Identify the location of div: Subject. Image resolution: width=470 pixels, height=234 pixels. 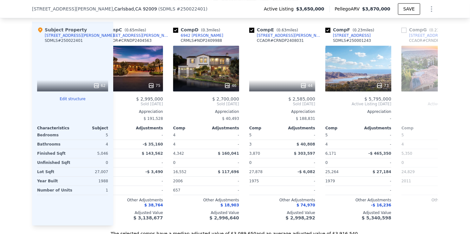
(90, 128).